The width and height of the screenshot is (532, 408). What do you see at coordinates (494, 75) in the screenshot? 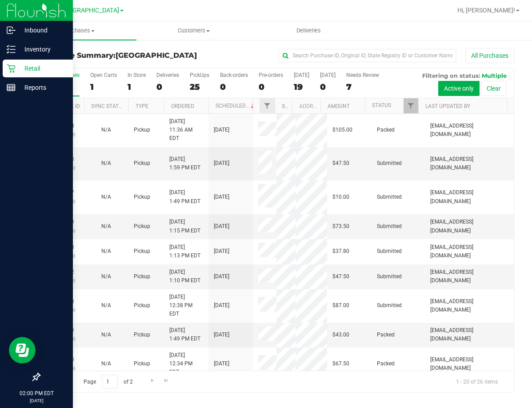
I see `span: Multiple` at bounding box center [494, 75].